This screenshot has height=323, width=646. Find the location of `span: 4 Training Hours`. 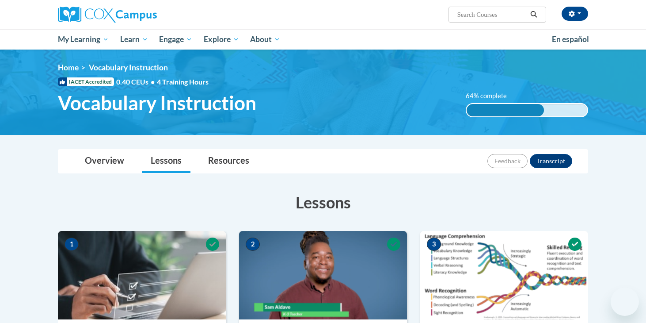

span: 4 Training Hours is located at coordinates (183, 81).